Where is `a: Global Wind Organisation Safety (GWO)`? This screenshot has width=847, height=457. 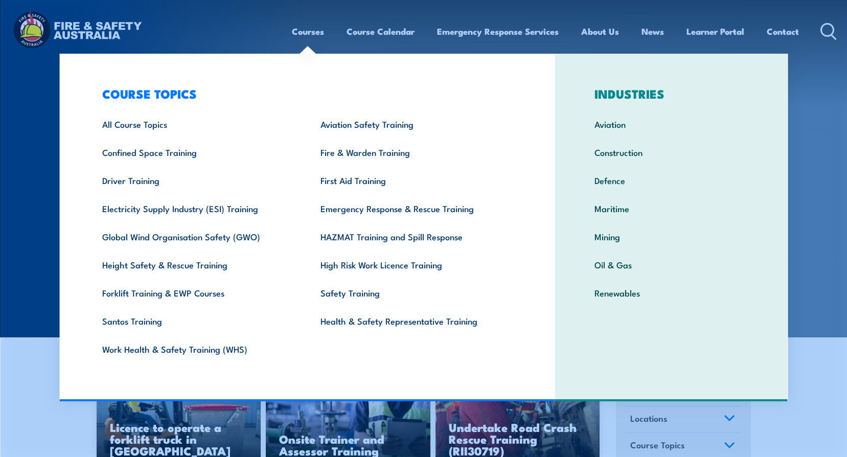 a: Global Wind Organisation Safety (GWO) is located at coordinates (195, 236).